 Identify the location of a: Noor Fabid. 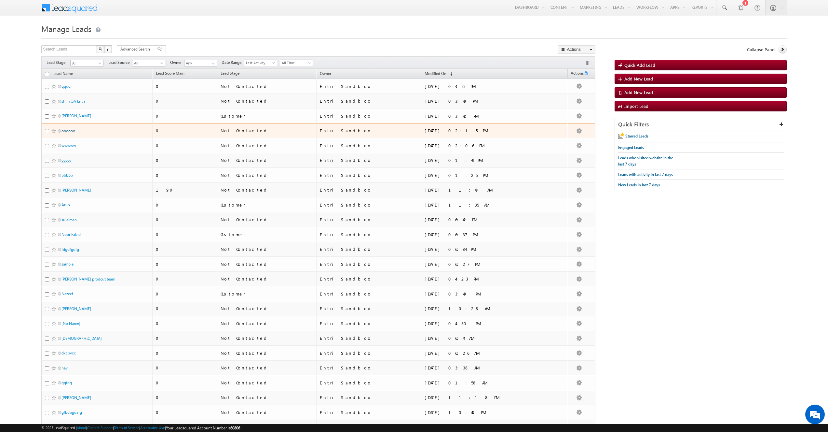
(71, 234).